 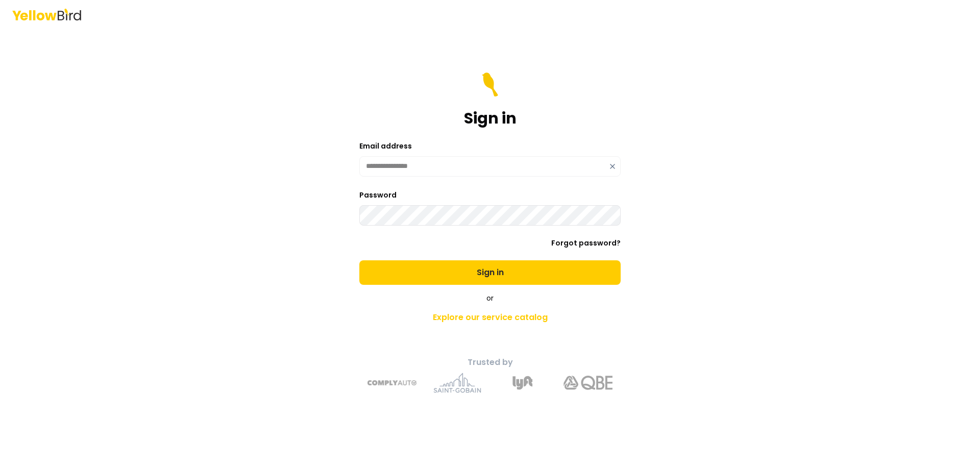 I want to click on span: or, so click(x=490, y=298).